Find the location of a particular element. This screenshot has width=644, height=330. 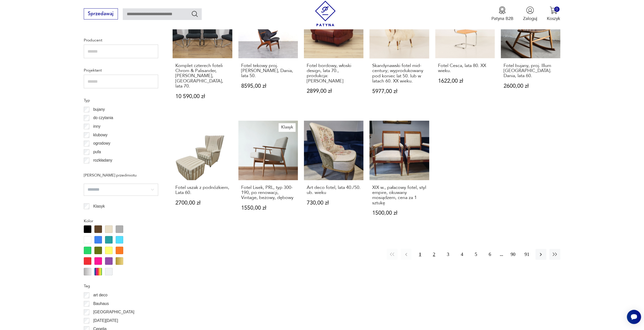

h3: Fotel Lisek, PRL, typ 300-190, po renowacji, Vintage, beżowy, dębowy is located at coordinates (268, 193).